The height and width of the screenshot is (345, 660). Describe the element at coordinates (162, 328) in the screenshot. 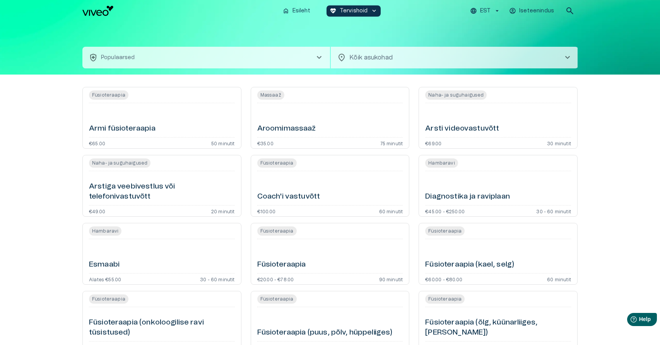

I see `h6: Füsioteraapia (onkoloogilise ravi tüsistused)` at that location.